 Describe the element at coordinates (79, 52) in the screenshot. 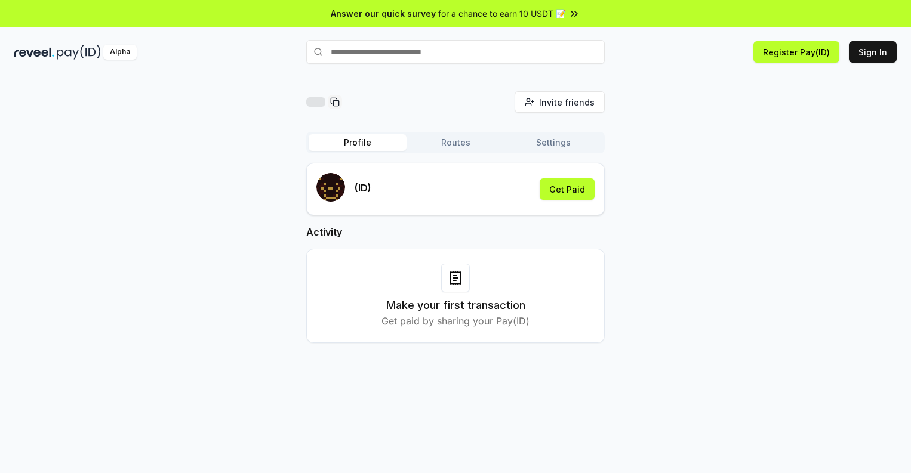

I see `img: pay_id` at that location.